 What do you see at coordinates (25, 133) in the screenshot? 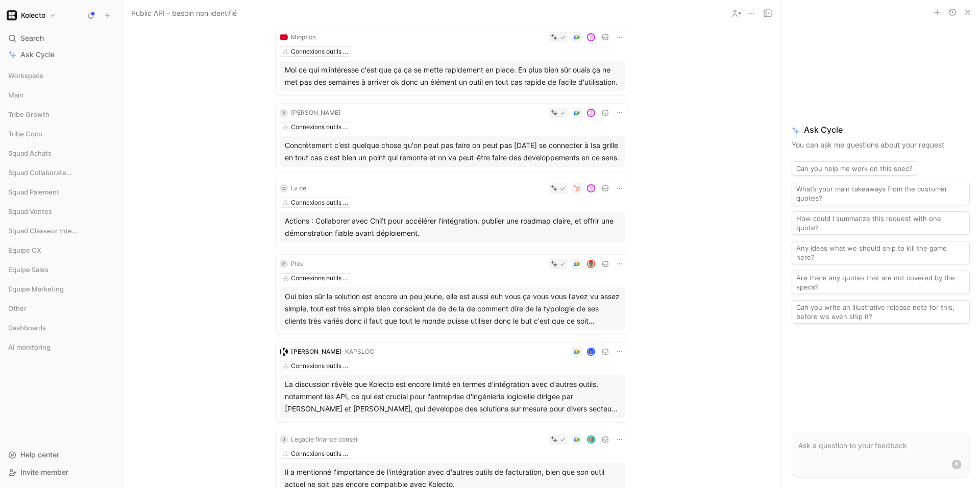
I see `span: Tribe Coco` at bounding box center [25, 133].